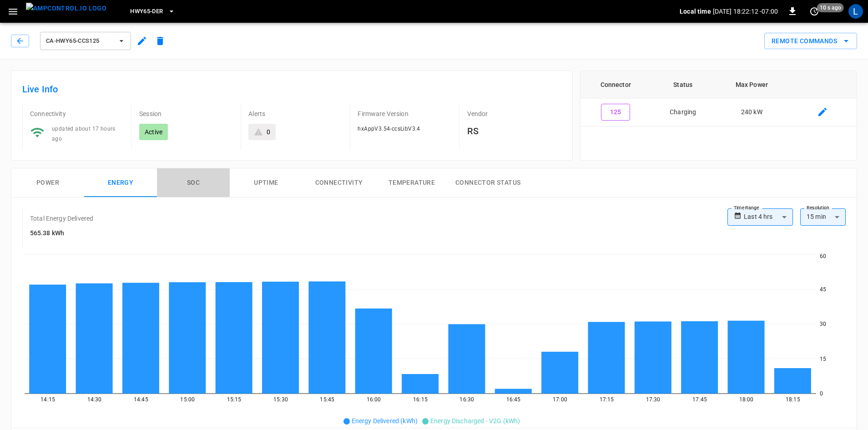 The height and width of the screenshot is (430, 868). What do you see at coordinates (794, 399) in the screenshot?
I see `tspan: 18:15` at bounding box center [794, 399].